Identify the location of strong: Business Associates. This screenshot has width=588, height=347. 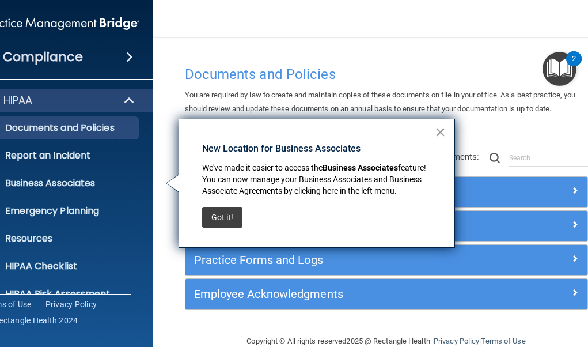
(360, 168).